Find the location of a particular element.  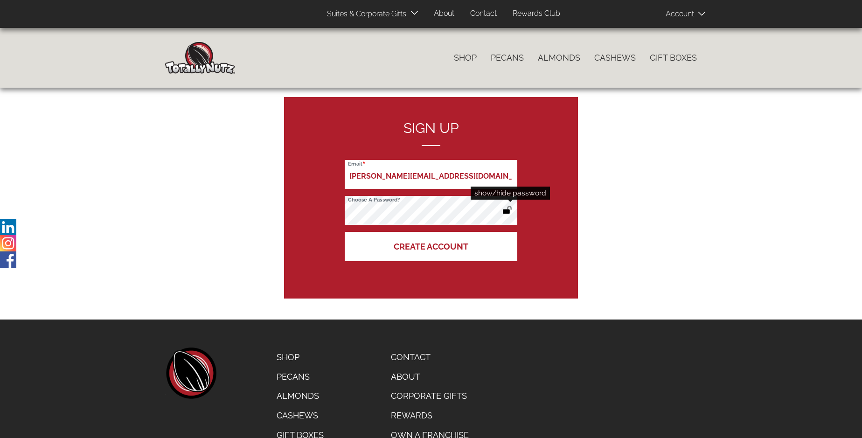

img: Home is located at coordinates (200, 58).